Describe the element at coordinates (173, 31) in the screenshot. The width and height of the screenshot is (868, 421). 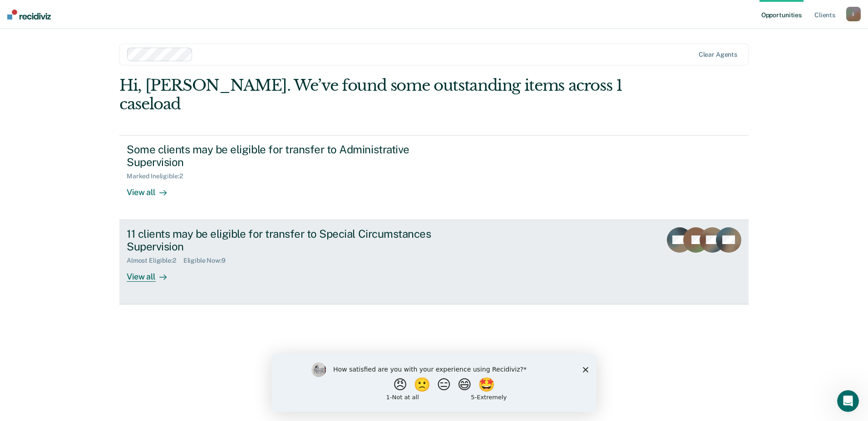
I see `button: 3` at that location.